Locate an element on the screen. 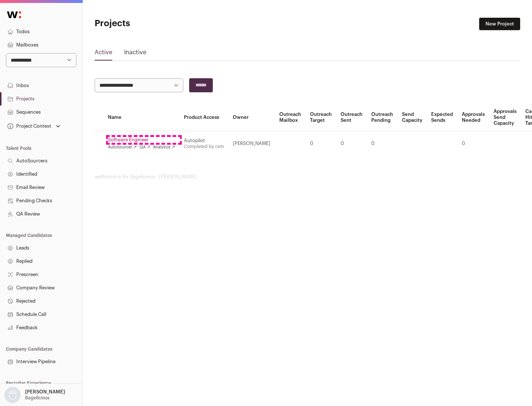  th: Name is located at coordinates (142, 117).